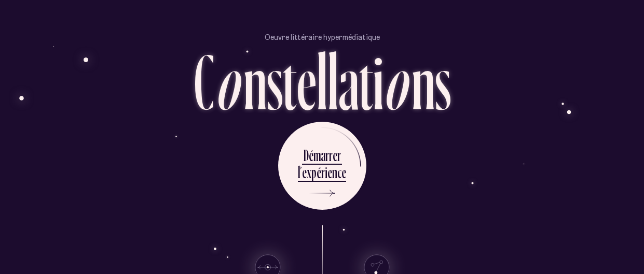 This screenshot has width=644, height=274. I want to click on div: C, so click(204, 81).